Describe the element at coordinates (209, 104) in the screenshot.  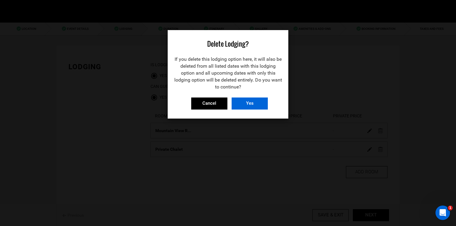
I see `input: Cancel` at that location.